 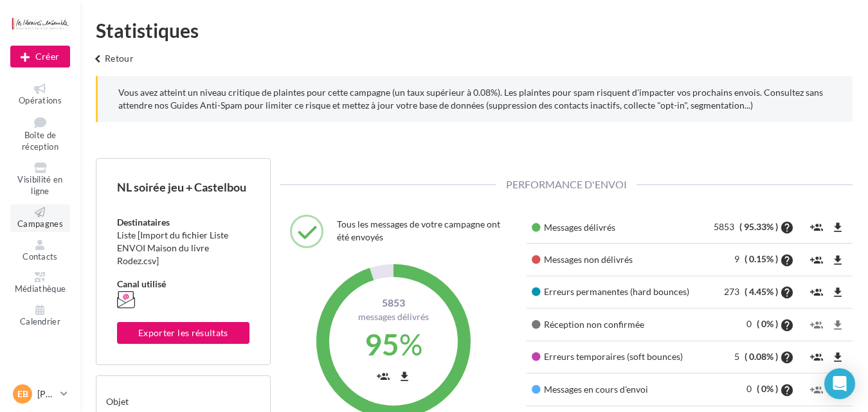 I want to click on button: Créer, so click(x=40, y=57).